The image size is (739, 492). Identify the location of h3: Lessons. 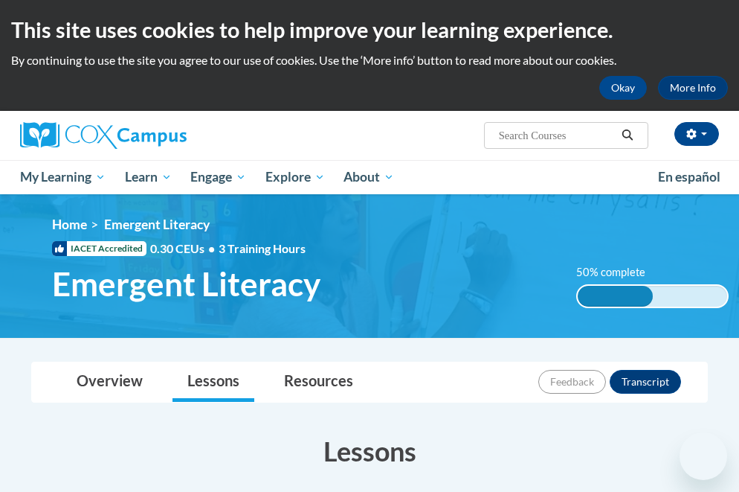
(370, 451).